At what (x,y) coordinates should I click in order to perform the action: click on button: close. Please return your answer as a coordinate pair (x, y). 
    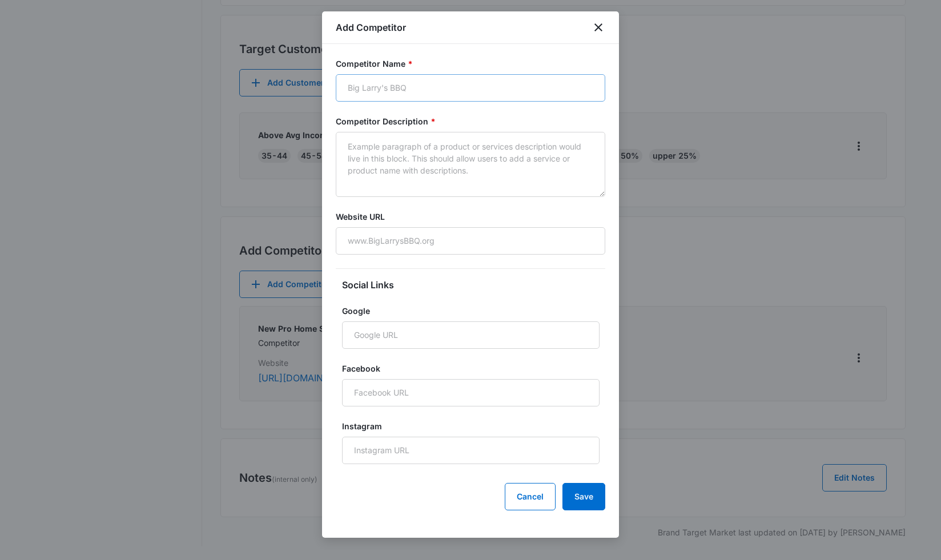
    Looking at the image, I should click on (599, 27).